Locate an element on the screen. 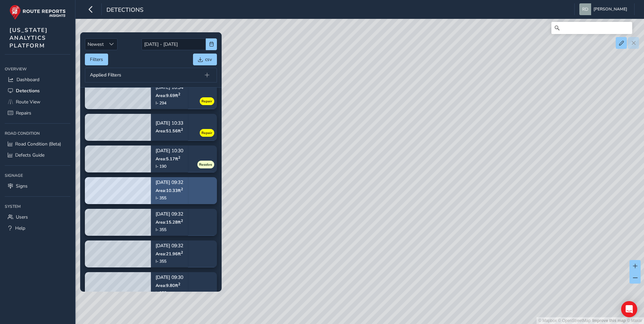  span: Area: 15.28 ft is located at coordinates (169, 222).